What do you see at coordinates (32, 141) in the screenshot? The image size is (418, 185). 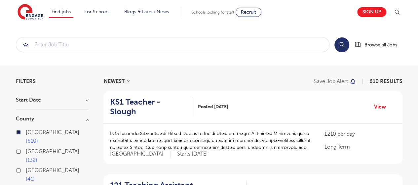 I see `span: 610` at bounding box center [32, 141].